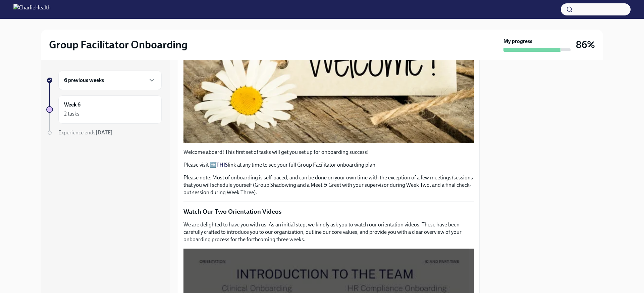  I want to click on span: Experience ends, so click(86, 132).